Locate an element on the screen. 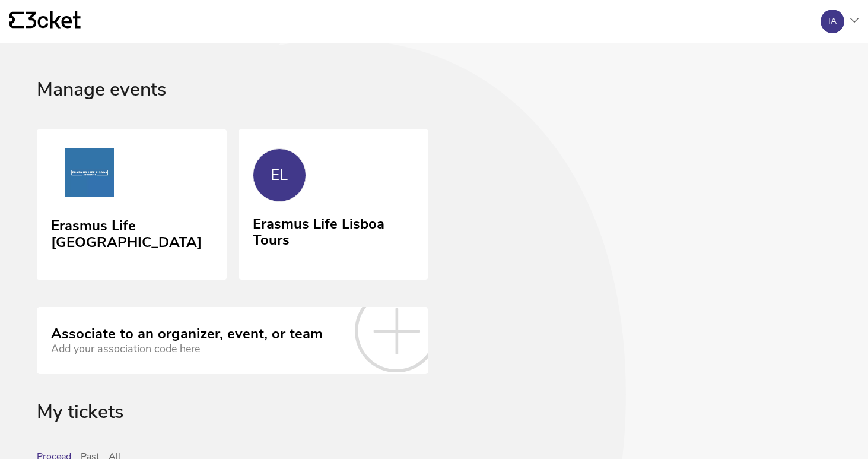  div: IA is located at coordinates (833, 21).